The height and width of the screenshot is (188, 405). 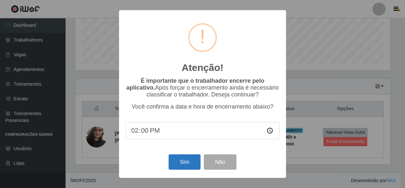 I want to click on h2: Atenção!, so click(x=203, y=68).